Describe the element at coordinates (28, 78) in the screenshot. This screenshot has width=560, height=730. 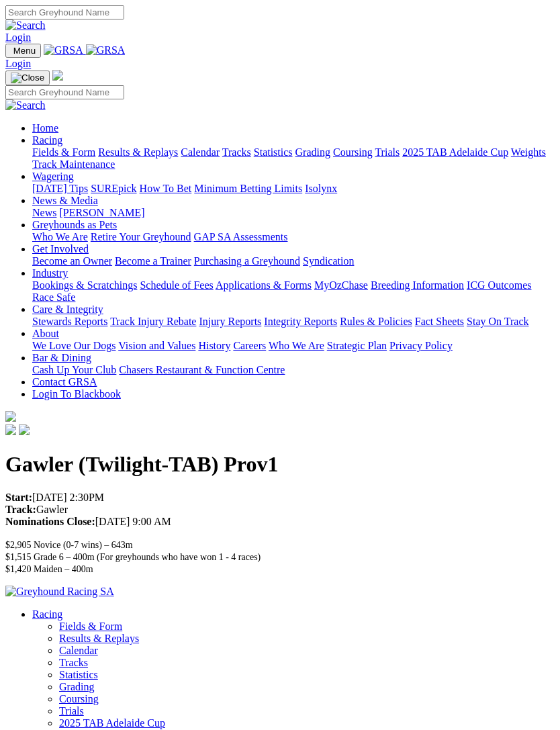
I see `img: Close` at that location.